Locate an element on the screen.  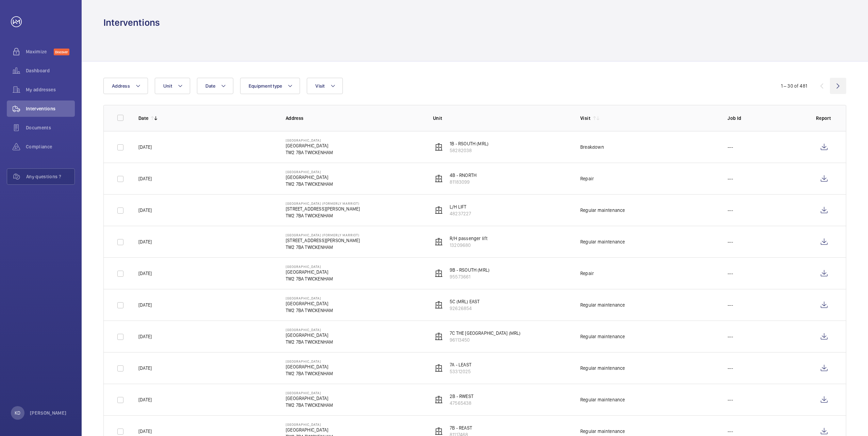
span: Date is located at coordinates (210, 86).